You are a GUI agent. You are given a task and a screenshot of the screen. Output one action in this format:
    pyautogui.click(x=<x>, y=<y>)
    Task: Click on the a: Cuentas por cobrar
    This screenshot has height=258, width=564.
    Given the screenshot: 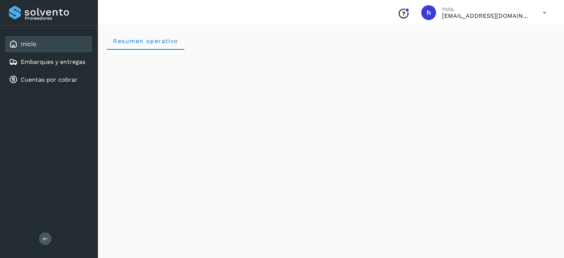 What is the action you would take?
    pyautogui.click(x=49, y=79)
    